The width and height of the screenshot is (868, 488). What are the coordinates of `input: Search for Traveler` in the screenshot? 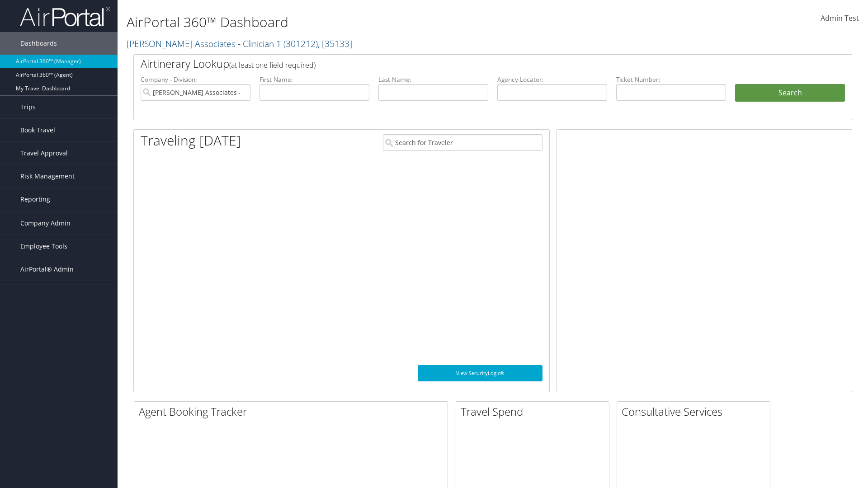 It's located at (462, 142).